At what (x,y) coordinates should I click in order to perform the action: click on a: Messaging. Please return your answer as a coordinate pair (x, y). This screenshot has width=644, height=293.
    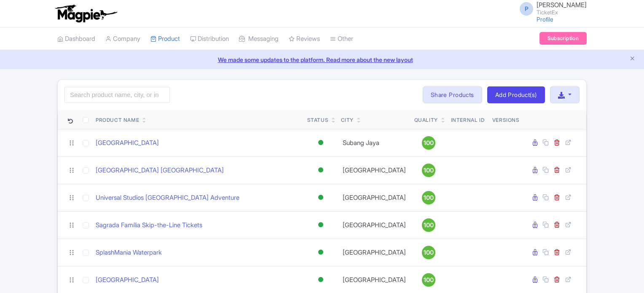
    Looking at the image, I should click on (259, 39).